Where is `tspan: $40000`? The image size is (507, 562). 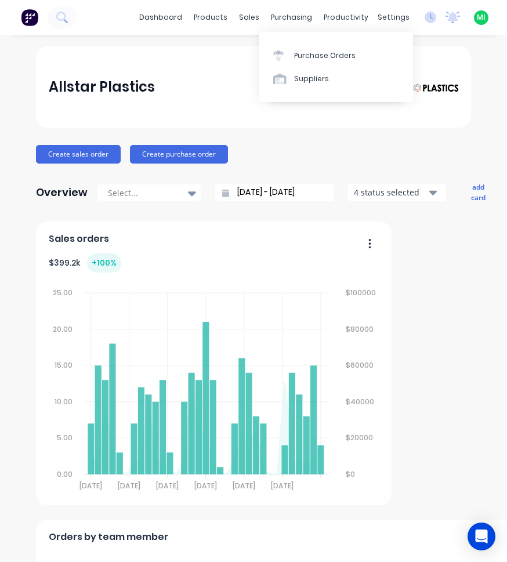
tspan: $40000 is located at coordinates (359, 401).